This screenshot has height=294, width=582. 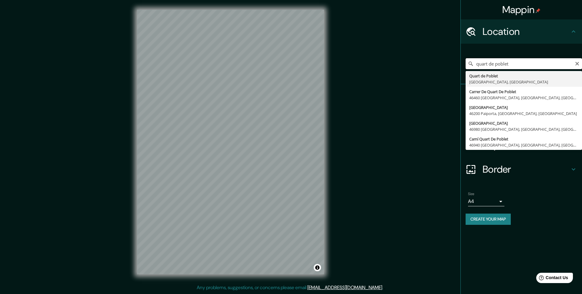 What do you see at coordinates (521, 96) in the screenshot?
I see `div: Pins` at bounding box center [521, 96].